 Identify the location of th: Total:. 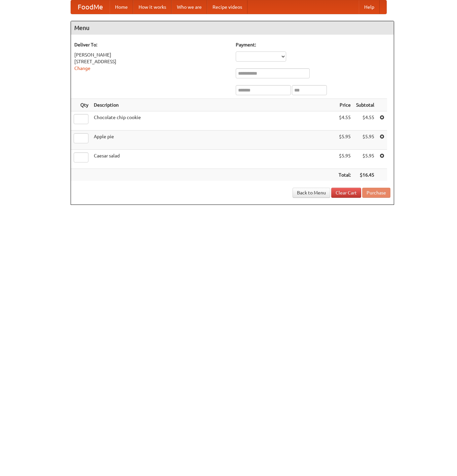
(345, 175).